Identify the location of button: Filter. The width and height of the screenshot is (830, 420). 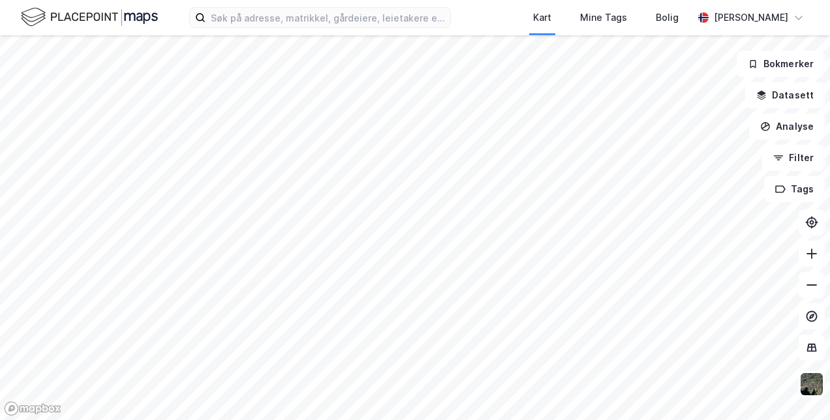
(794, 158).